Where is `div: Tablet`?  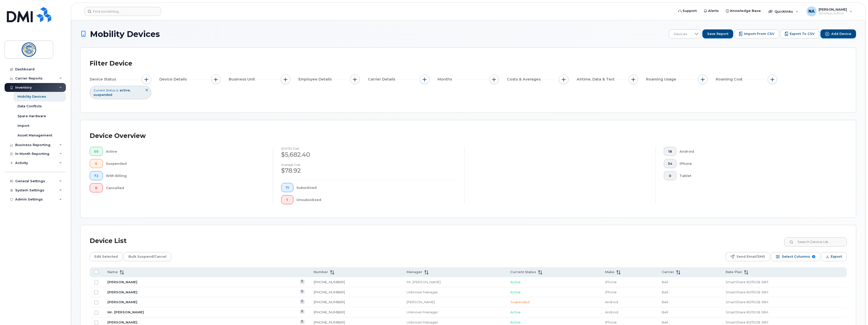
div: Tablet is located at coordinates (759, 175).